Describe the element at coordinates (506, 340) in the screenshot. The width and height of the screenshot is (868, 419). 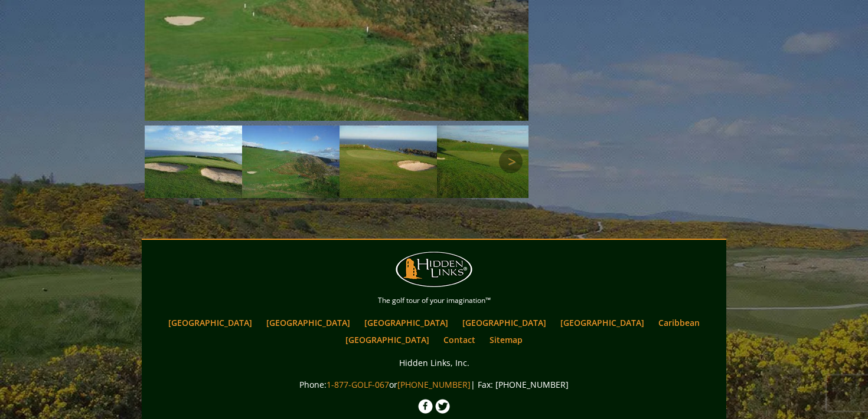
I see `a: Sitemap` at that location.